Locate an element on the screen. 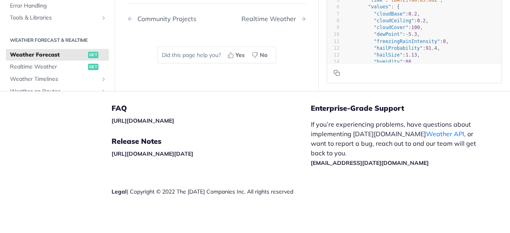 The image size is (510, 233). span: 100 is located at coordinates (416, 27).